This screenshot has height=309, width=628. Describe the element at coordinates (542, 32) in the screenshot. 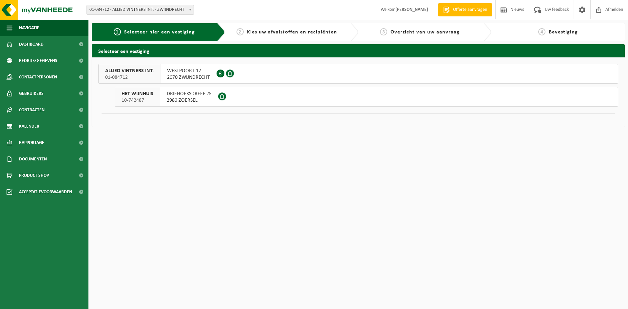

I see `span: 4` at that location.